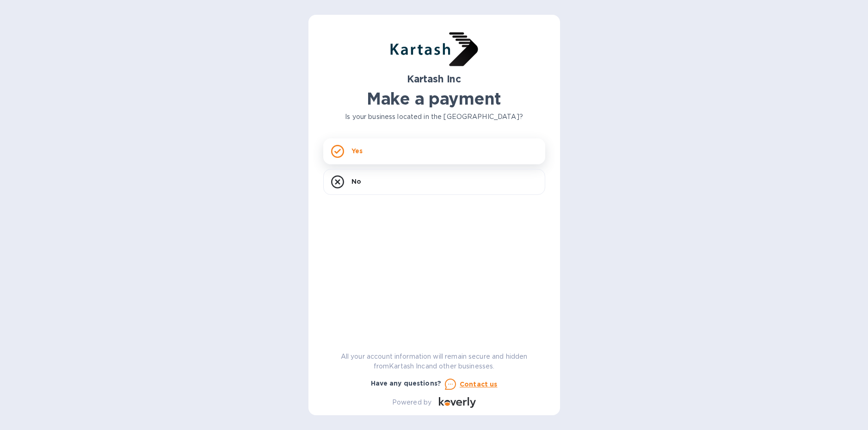  I want to click on p: Yes, so click(357, 151).